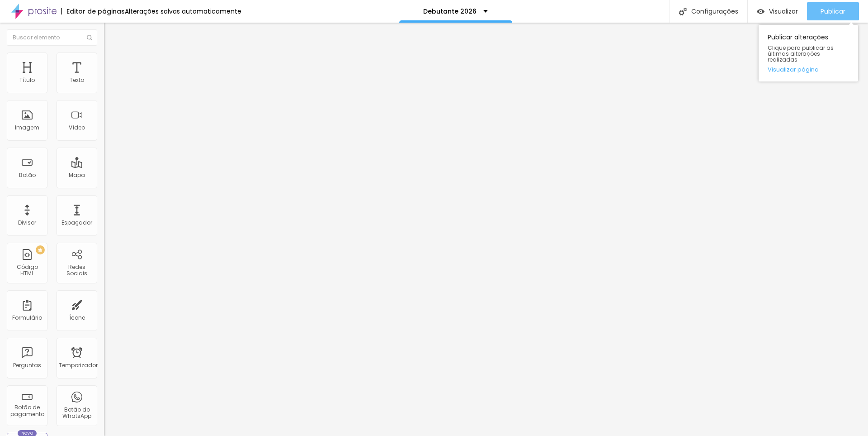  Describe the element at coordinates (77, 127) in the screenshot. I see `font: Vídeo` at that location.